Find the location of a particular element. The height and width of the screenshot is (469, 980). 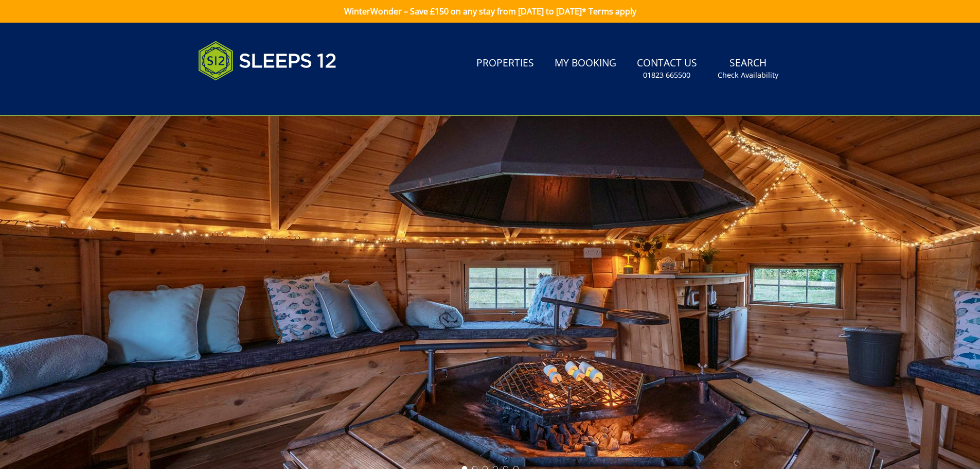

a: SearchCheck Availability is located at coordinates (748, 68).